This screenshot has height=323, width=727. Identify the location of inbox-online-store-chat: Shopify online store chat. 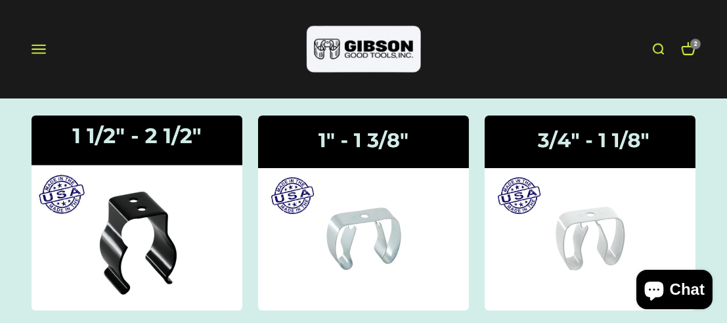
(675, 291).